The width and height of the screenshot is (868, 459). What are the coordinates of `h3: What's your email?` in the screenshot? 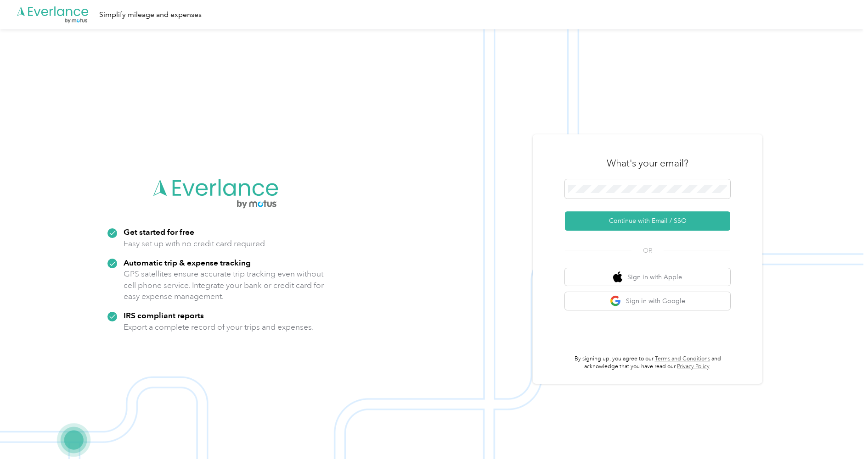 It's located at (647, 164).